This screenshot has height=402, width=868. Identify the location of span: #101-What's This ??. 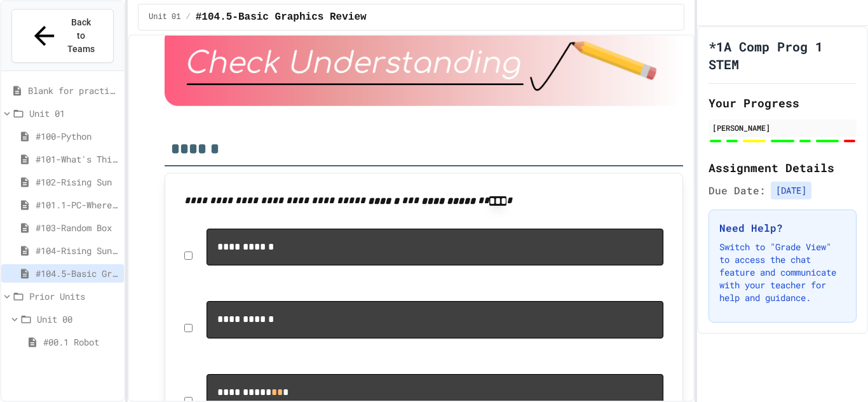
(77, 159).